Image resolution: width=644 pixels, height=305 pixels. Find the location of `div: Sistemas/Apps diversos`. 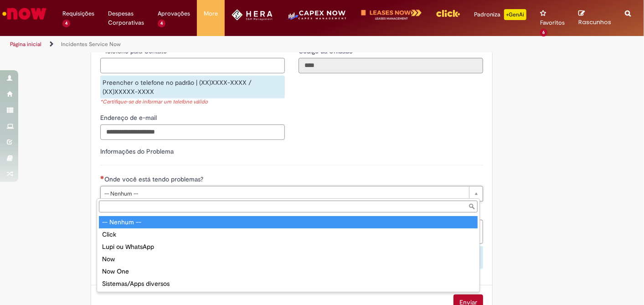

div: Sistemas/Apps diversos is located at coordinates (288, 283).